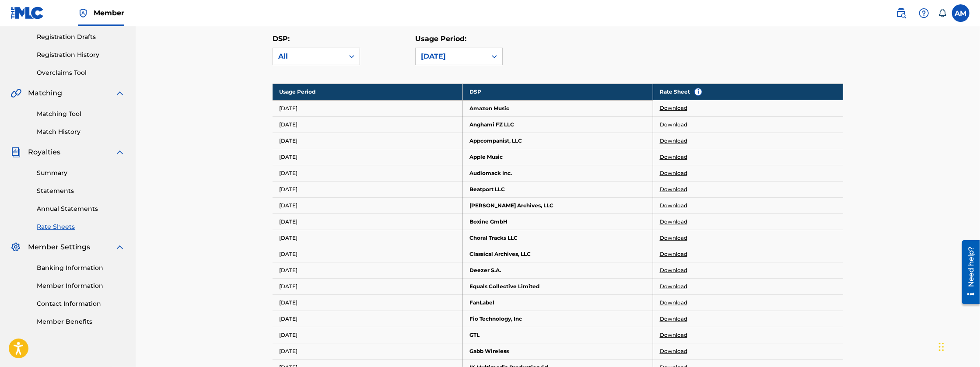 Image resolution: width=980 pixels, height=367 pixels. I want to click on img: search, so click(901, 13).